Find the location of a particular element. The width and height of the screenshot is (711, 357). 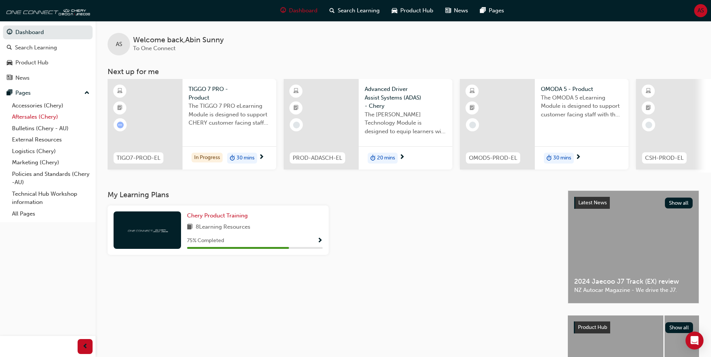

button: Show Progress is located at coordinates (320, 241).